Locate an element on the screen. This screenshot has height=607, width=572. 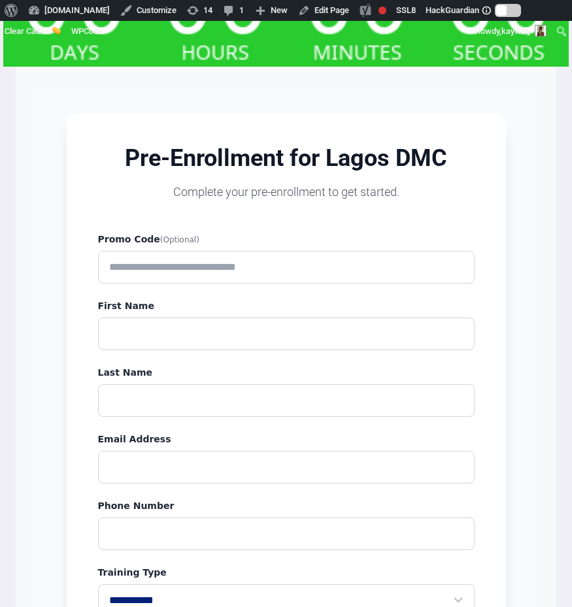
div: Focus keyphrase not set is located at coordinates (382, 10).